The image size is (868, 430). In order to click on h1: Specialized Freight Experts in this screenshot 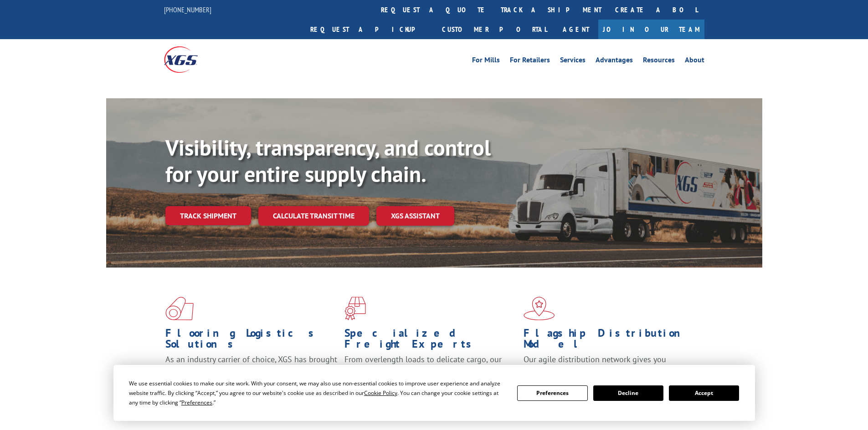, I will do `click(430, 341)`.